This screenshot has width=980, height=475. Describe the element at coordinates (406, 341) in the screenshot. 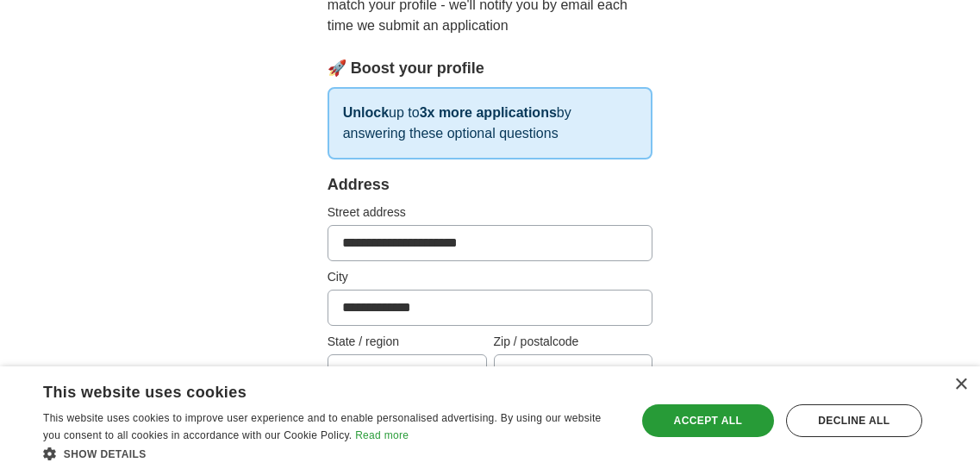

I see `label: State / region` at that location.